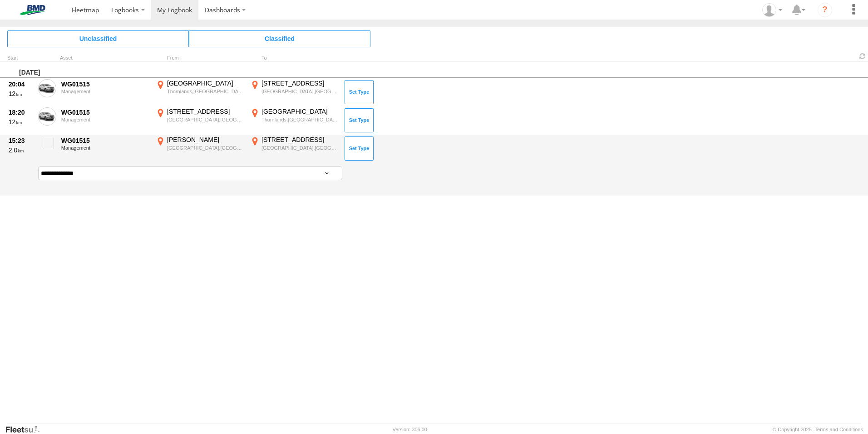 The height and width of the screenshot is (434, 868). I want to click on div: Chris Brett, so click(773, 10).